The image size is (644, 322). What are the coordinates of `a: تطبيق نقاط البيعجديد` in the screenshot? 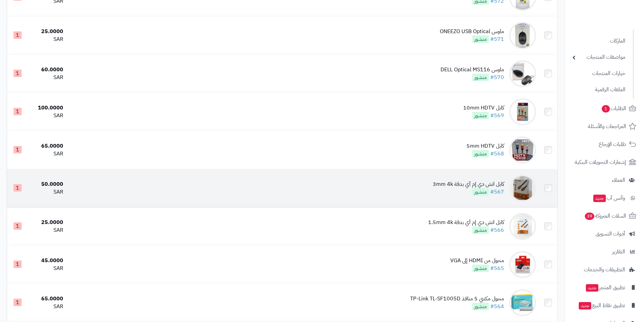 It's located at (605, 305).